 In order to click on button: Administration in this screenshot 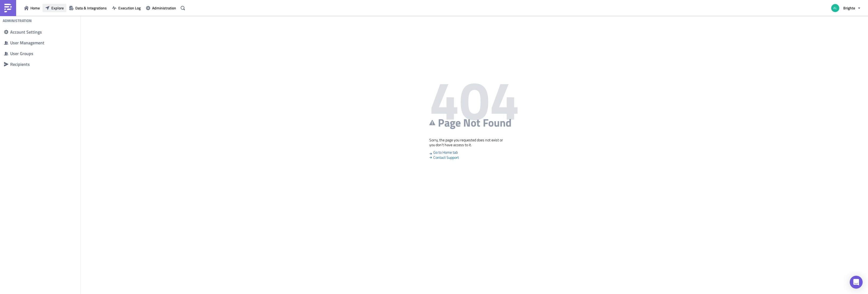, I will do `click(161, 8)`.